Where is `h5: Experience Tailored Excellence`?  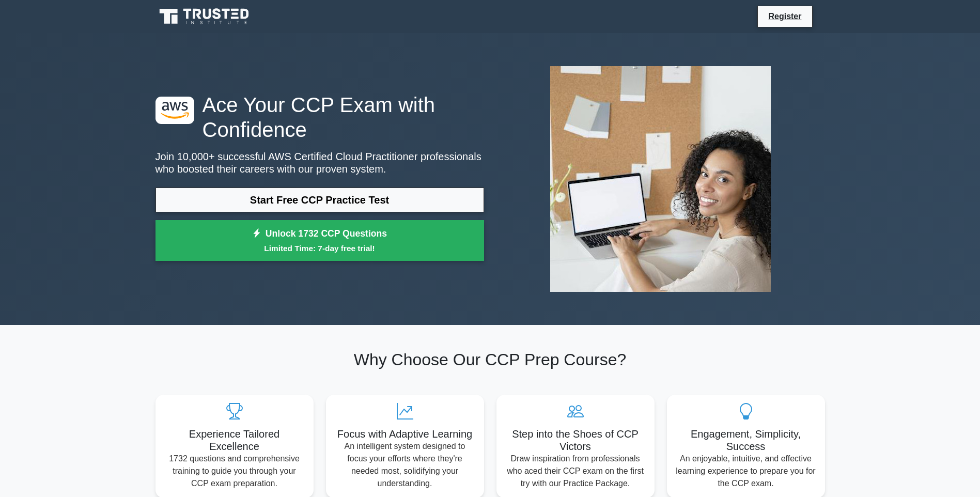
h5: Experience Tailored Excellence is located at coordinates (234, 441).